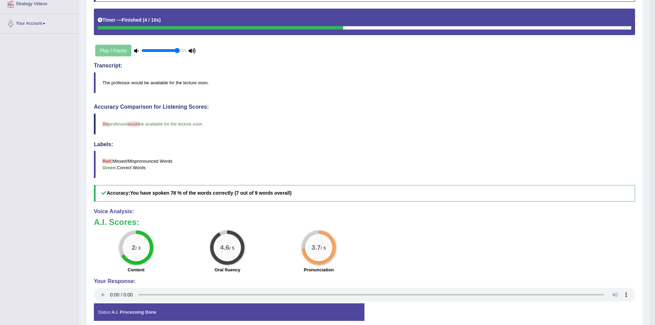 This screenshot has width=655, height=325. Describe the element at coordinates (364, 82) in the screenshot. I see `blockquote: The professor would be available for the lecture soon.` at that location.